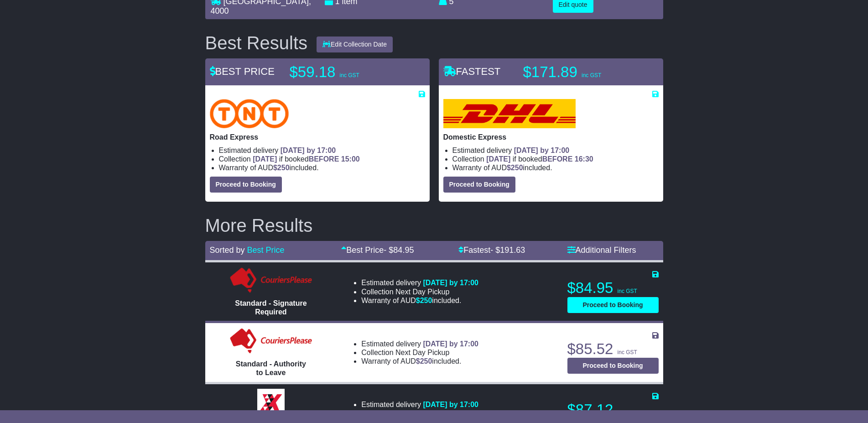 The width and height of the screenshot is (868, 423). Describe the element at coordinates (492, 250) in the screenshot. I see `a: Fastest- $191.63` at that location.